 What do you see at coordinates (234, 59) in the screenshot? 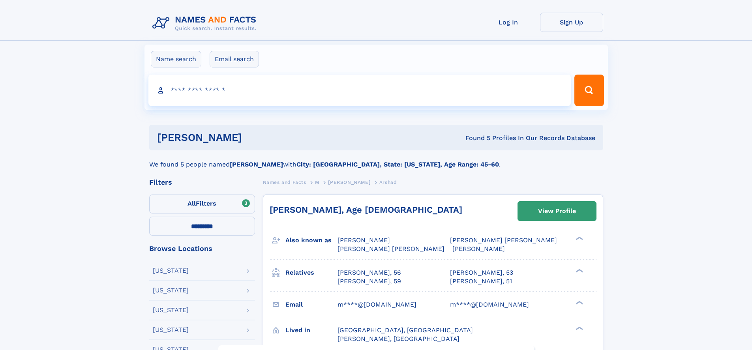
I see `label: Email search` at bounding box center [234, 59].